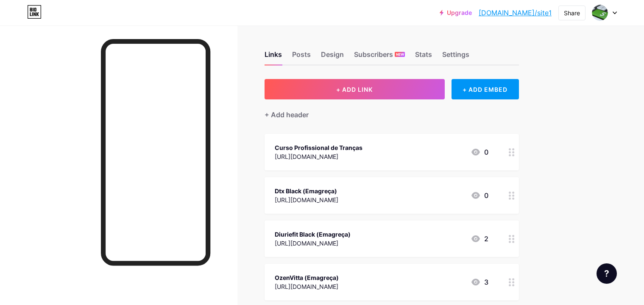 This screenshot has width=644, height=305. Describe the element at coordinates (332, 57) in the screenshot. I see `div: Design` at that location.